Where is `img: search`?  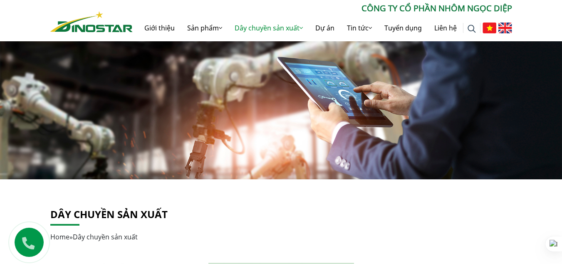 img: search is located at coordinates (472, 29).